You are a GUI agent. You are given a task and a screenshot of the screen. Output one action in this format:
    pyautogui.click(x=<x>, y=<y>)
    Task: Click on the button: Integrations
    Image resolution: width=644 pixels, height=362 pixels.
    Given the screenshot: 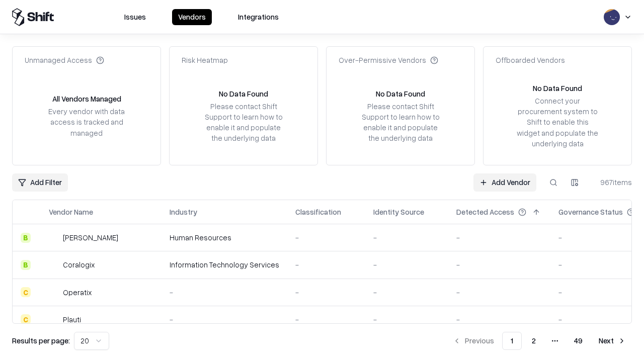 What is the action you would take?
    pyautogui.click(x=258, y=17)
    